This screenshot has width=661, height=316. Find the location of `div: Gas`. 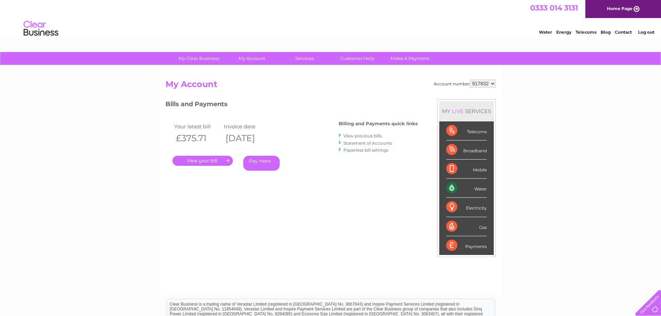

div: Gas is located at coordinates (466, 226).